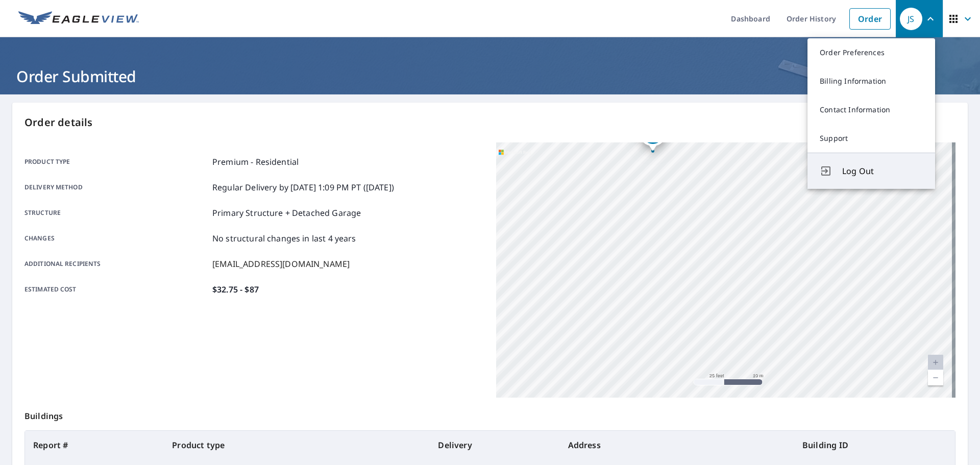 Image resolution: width=980 pixels, height=465 pixels. Describe the element at coordinates (116, 290) in the screenshot. I see `p: Estimated cost` at that location.